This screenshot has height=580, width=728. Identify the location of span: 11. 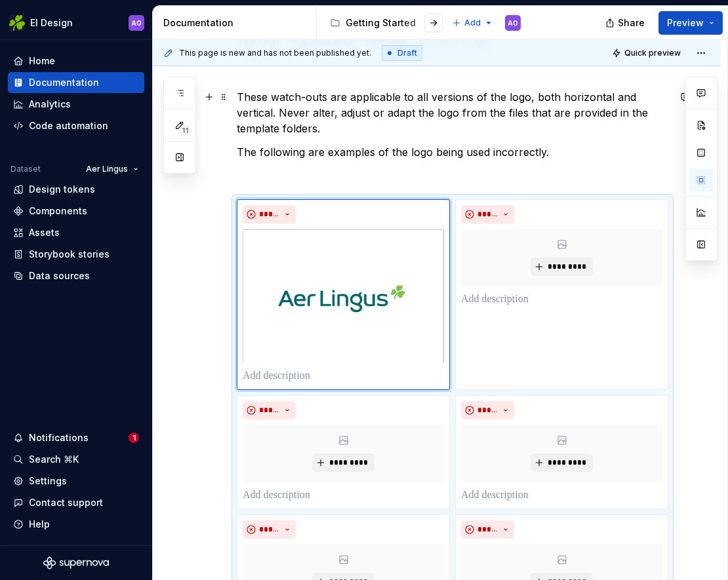
(185, 130).